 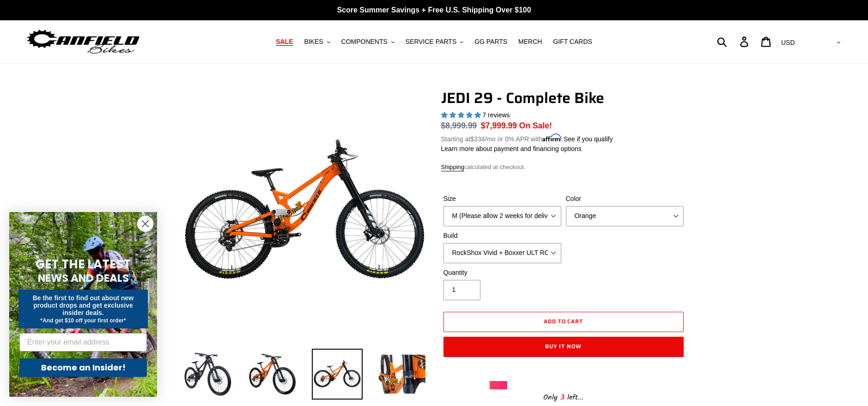 What do you see at coordinates (364, 42) in the screenshot?
I see `span: COMPONENTS` at bounding box center [364, 42].